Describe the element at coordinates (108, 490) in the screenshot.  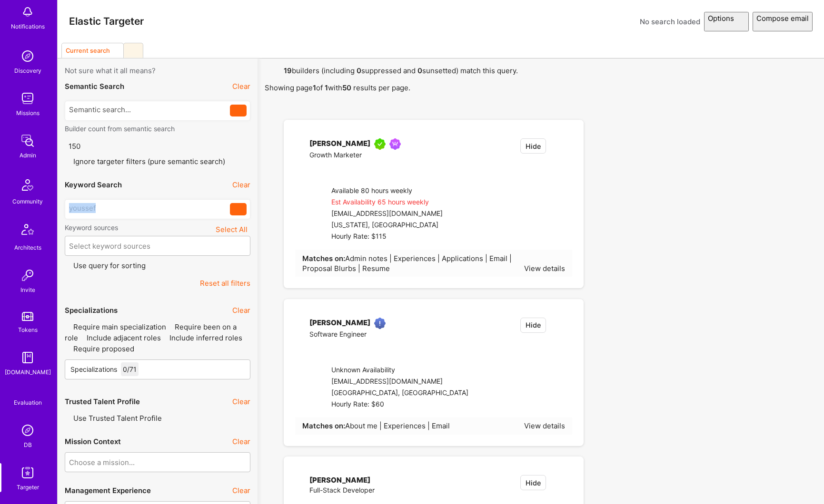
I see `div: Management Experience` at that location.